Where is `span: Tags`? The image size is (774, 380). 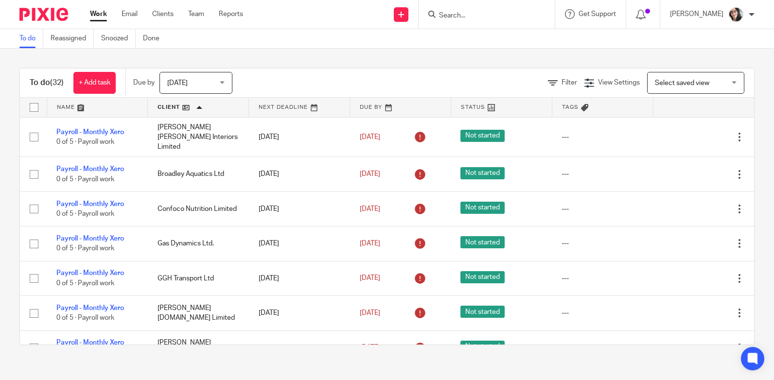
span: Tags is located at coordinates (570, 107).